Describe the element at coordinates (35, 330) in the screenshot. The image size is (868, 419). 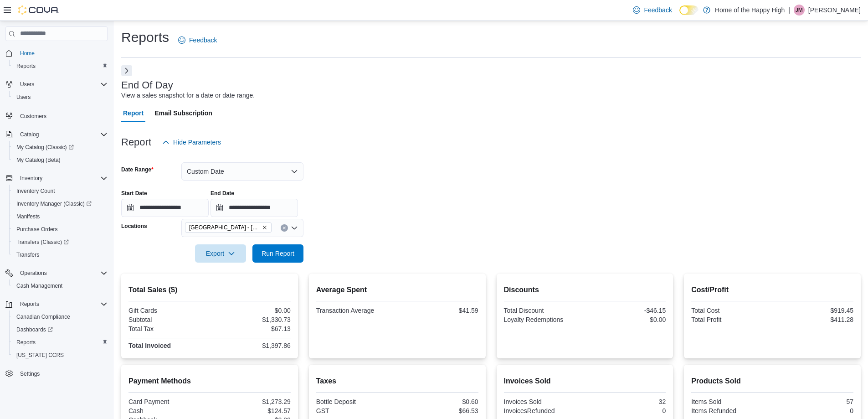
I see `a: Dashboards` at that location.